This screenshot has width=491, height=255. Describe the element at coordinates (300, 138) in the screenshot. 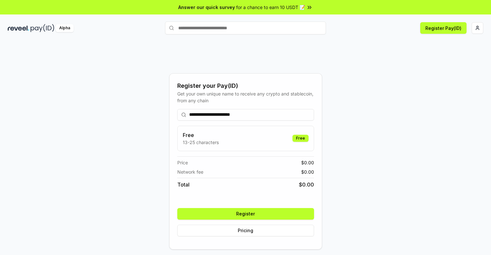

I see `div: Free` at that location.